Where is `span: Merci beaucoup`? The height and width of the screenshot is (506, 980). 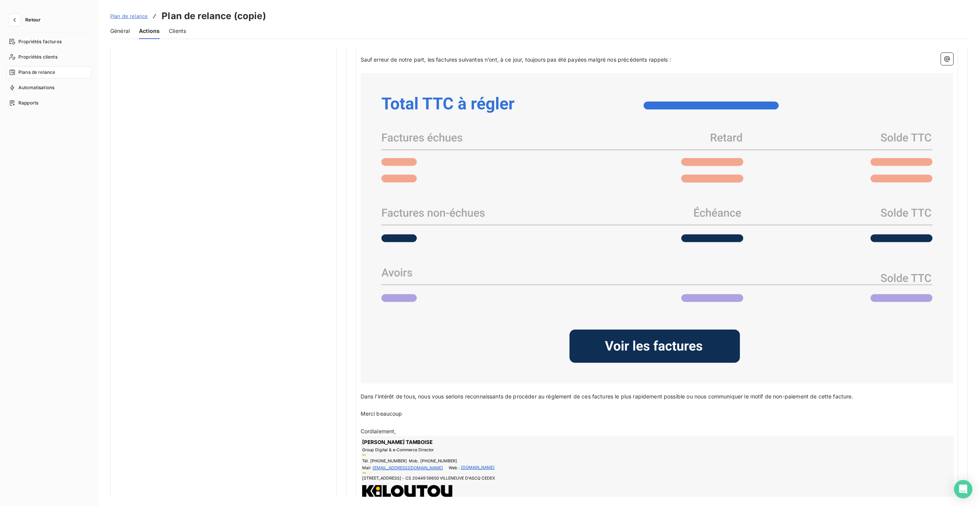 span: Merci beaucoup is located at coordinates (382, 414).